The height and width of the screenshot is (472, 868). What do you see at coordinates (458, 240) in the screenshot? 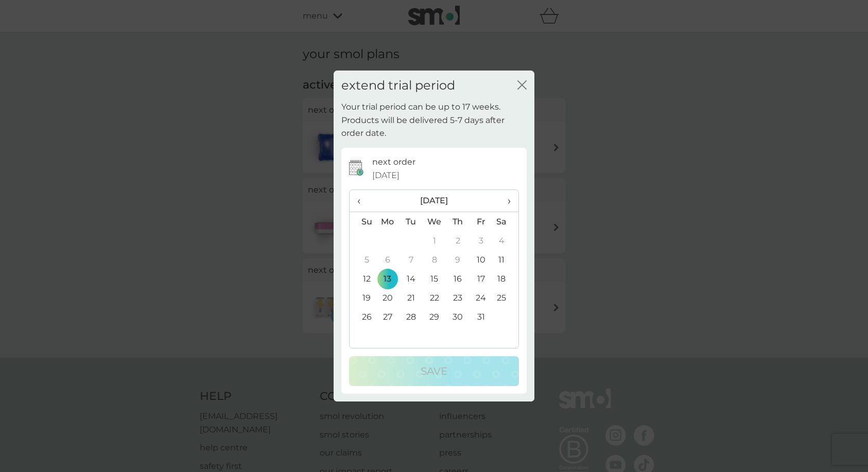
I see `td: 2` at bounding box center [458, 240].